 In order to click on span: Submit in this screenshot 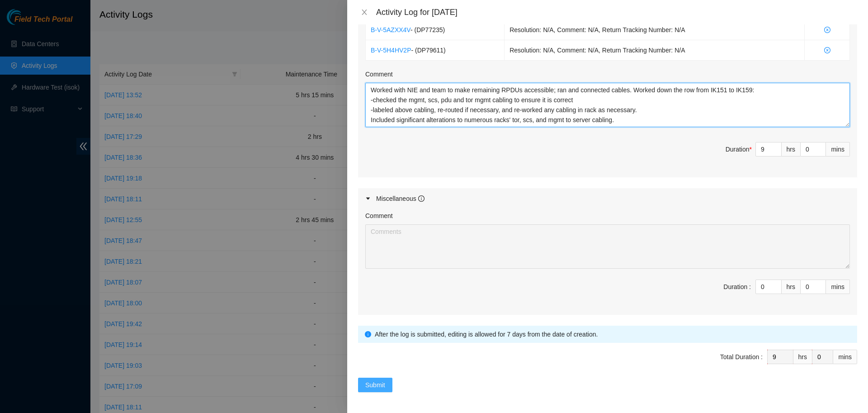, I will do `click(375, 385)`.